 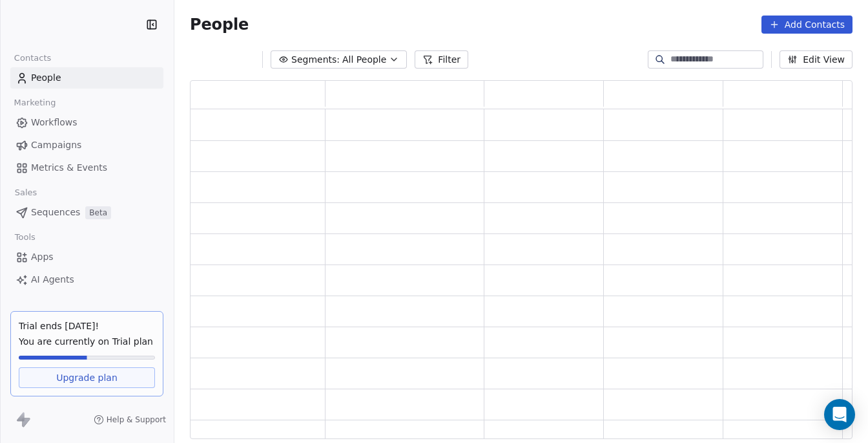 What do you see at coordinates (55, 212) in the screenshot?
I see `span: Sequences` at bounding box center [55, 212].